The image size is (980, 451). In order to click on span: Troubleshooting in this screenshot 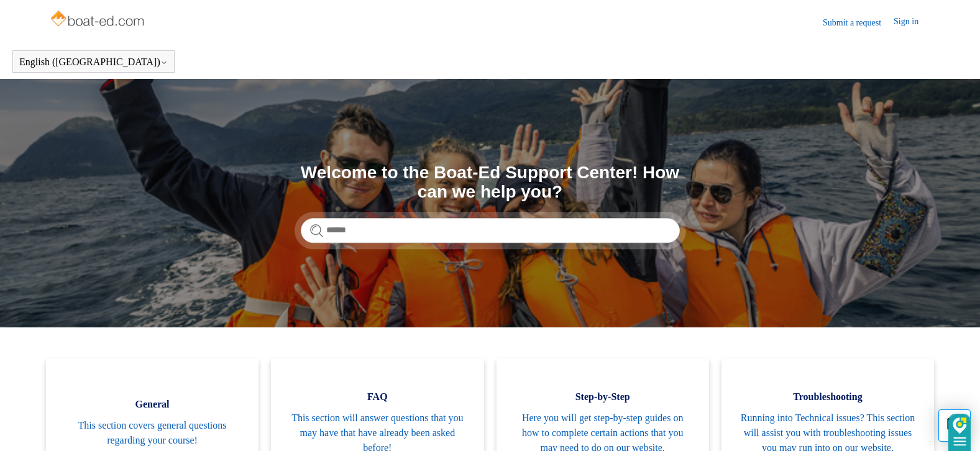, I will do `click(828, 397)`.